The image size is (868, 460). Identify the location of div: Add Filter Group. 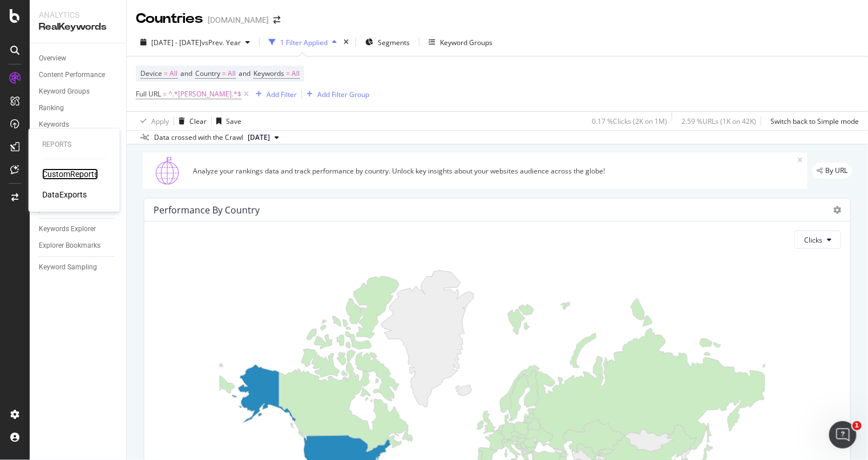
(343, 94).